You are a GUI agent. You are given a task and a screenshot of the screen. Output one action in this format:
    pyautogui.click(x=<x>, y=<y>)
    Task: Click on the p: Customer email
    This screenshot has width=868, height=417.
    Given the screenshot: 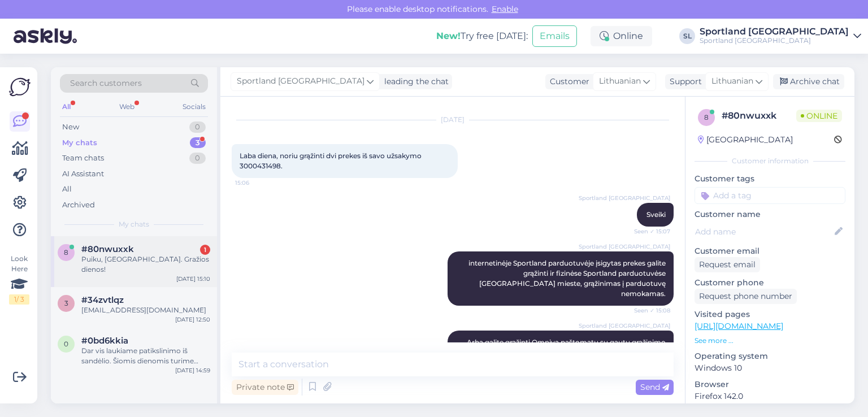 What is the action you would take?
    pyautogui.click(x=770, y=251)
    